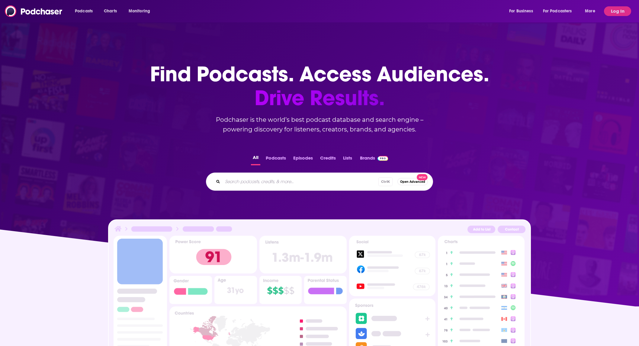 The image size is (639, 346). I want to click on span: Charts, so click(110, 11).